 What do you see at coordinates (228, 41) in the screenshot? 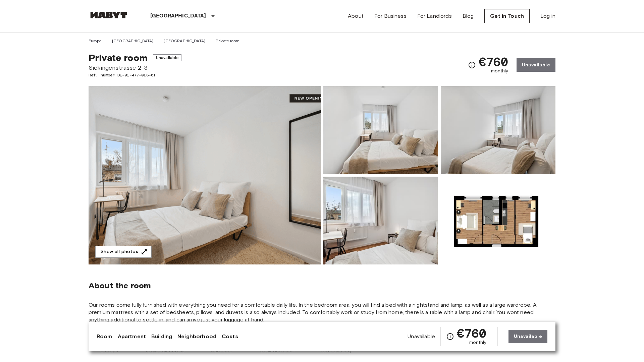
I see `a: Private room` at bounding box center [228, 41].